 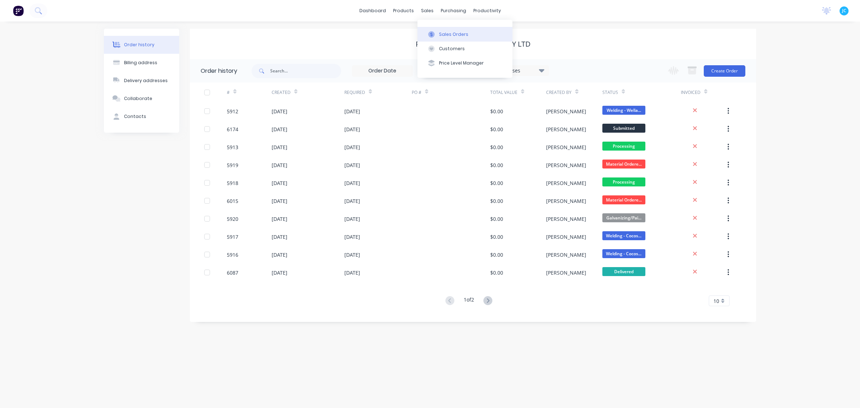 What do you see at coordinates (518, 71) in the screenshot?
I see `div: 17 Statuses` at bounding box center [518, 71].